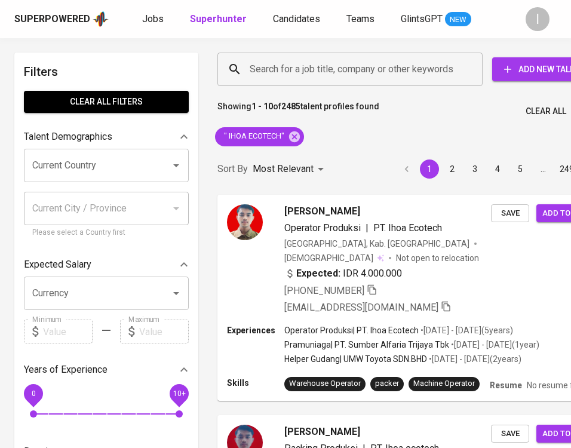  Describe the element at coordinates (458, 20) in the screenshot. I see `span: NEW` at that location.